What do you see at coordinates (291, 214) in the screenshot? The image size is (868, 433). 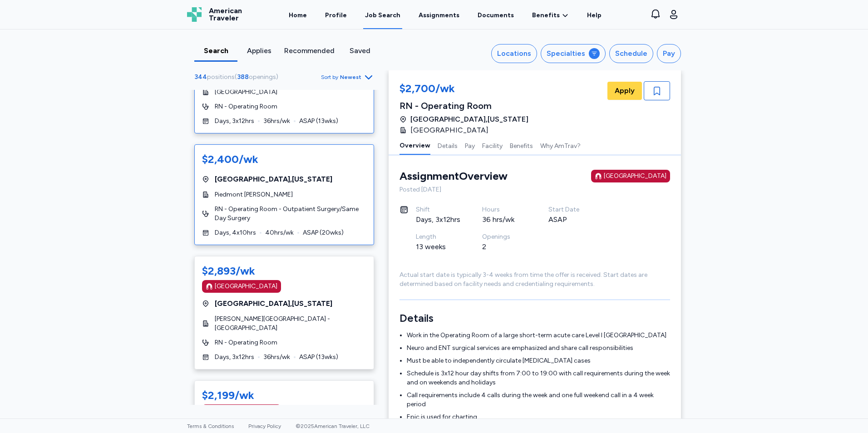 I see `span: RN - Operating Room - Outpatient Surgery/Same Day Surgery` at bounding box center [291, 214].